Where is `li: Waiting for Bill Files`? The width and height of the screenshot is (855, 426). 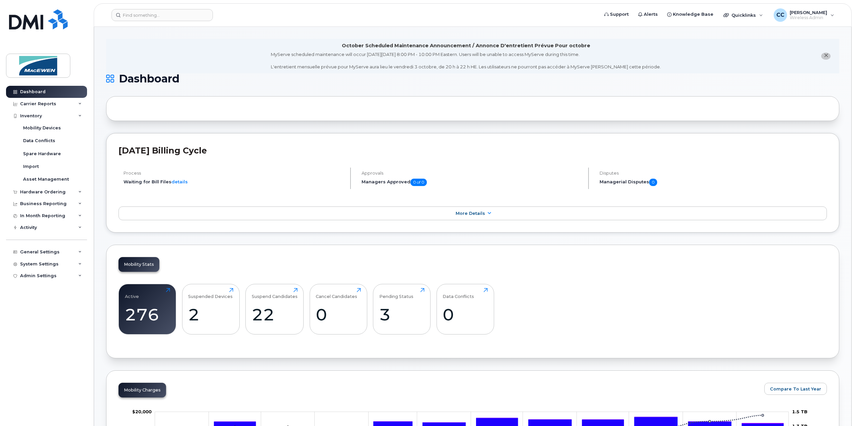 li: Waiting for Bill Files is located at coordinates (234, 181).